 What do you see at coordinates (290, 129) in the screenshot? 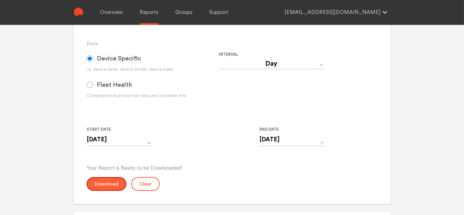
I see `label: End Date` at bounding box center [290, 129].